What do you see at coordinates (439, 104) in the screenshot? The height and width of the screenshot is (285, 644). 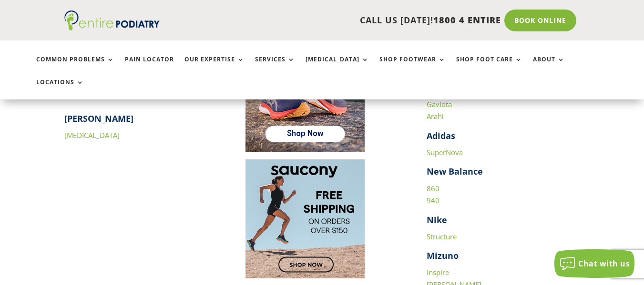 I see `a: Gaviota` at bounding box center [439, 104].